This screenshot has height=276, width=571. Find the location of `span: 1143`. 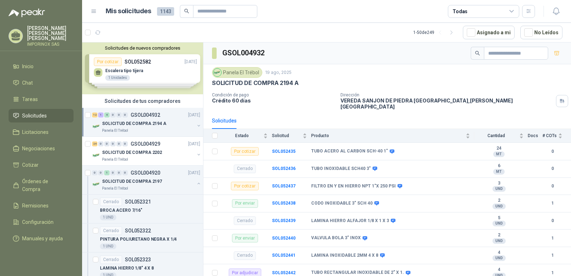

span: 1143 is located at coordinates (166, 11).